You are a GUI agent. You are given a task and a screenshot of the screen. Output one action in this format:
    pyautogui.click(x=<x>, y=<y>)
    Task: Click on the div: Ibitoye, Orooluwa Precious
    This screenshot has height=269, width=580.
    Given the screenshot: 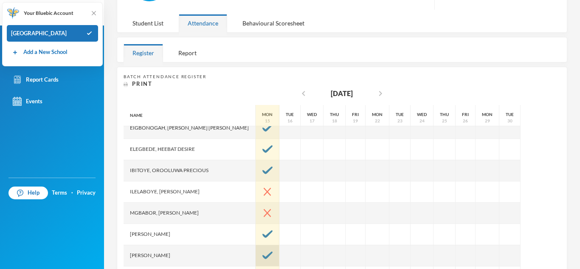 What is the action you would take?
    pyautogui.click(x=189, y=171)
    